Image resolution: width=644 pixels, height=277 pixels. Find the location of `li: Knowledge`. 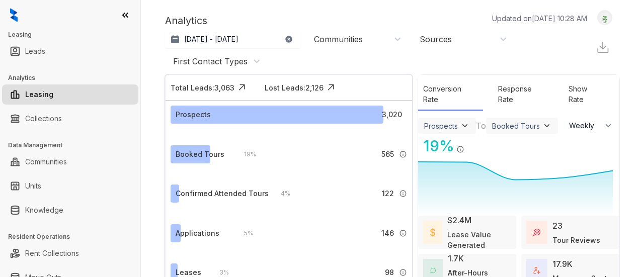

li: Knowledge is located at coordinates (70, 210).